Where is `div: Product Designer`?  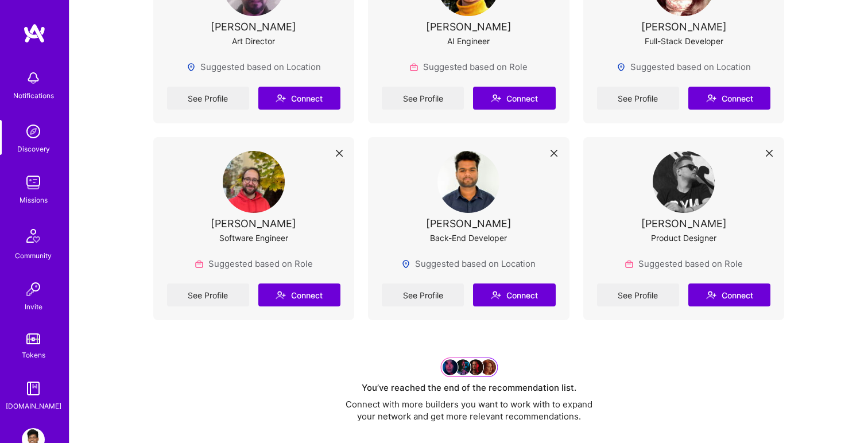
div: Product Designer is located at coordinates (684, 238).